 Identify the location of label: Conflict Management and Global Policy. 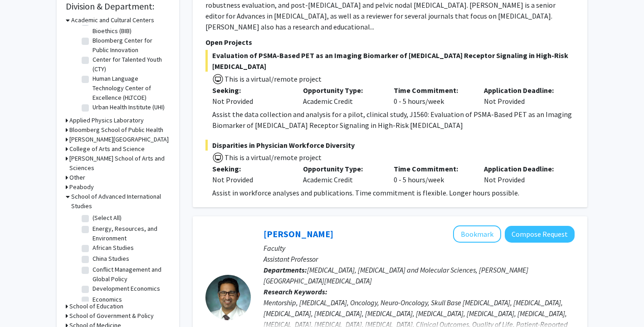
(130, 275).